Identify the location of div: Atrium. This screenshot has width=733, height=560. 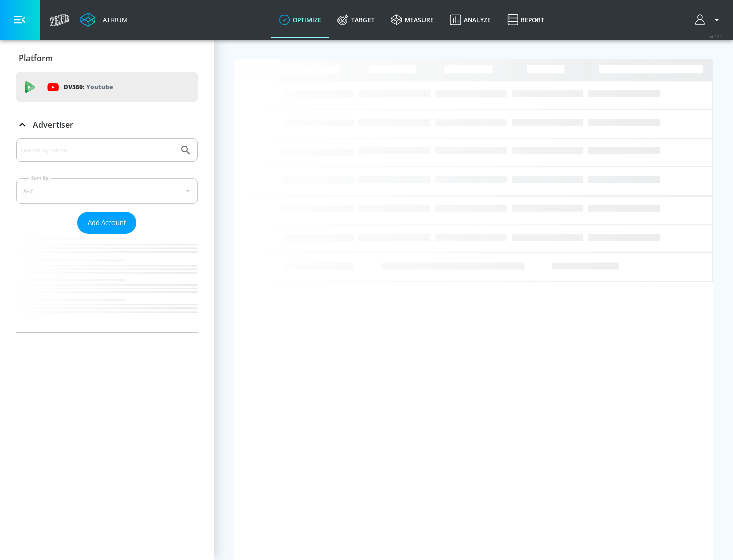
(113, 20).